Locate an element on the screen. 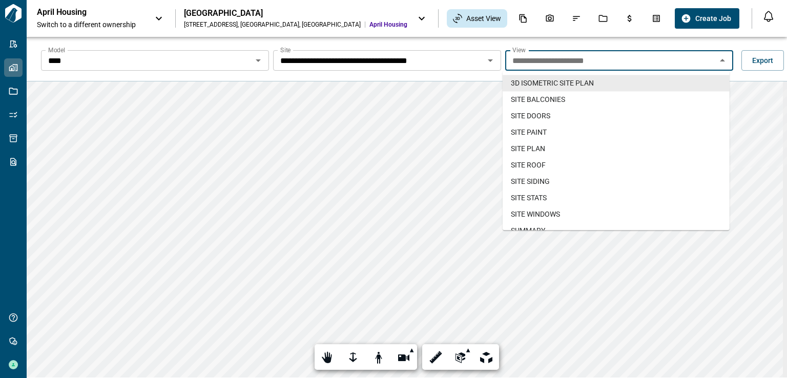 This screenshot has height=378, width=787. div: Asset View is located at coordinates (477, 18).